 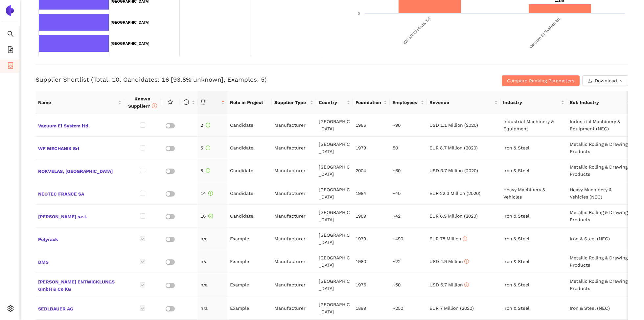 What do you see at coordinates (455, 193) in the screenshot?
I see `span: EUR 22.3 Million (2020)` at bounding box center [455, 193].